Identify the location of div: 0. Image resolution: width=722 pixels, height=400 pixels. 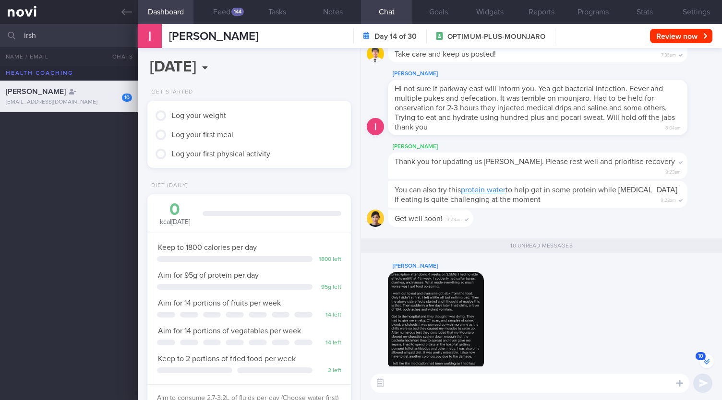
(175, 210).